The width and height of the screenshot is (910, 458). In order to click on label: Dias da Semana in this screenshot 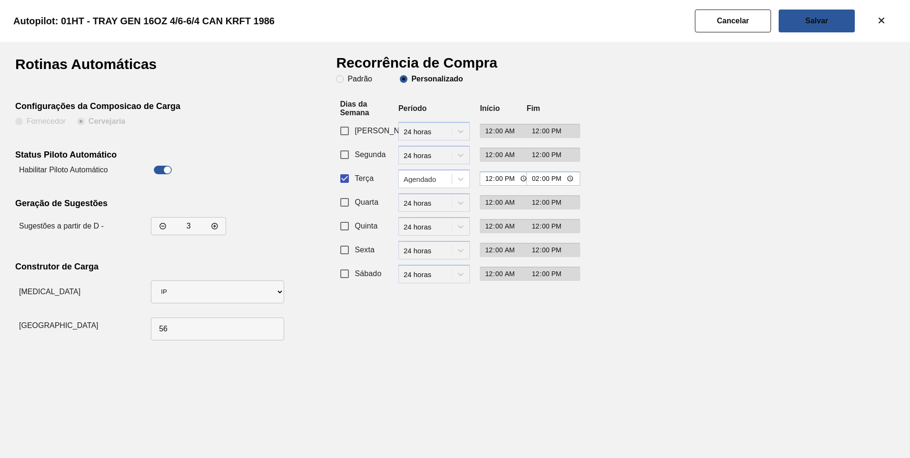, I will do `click(354, 108)`.